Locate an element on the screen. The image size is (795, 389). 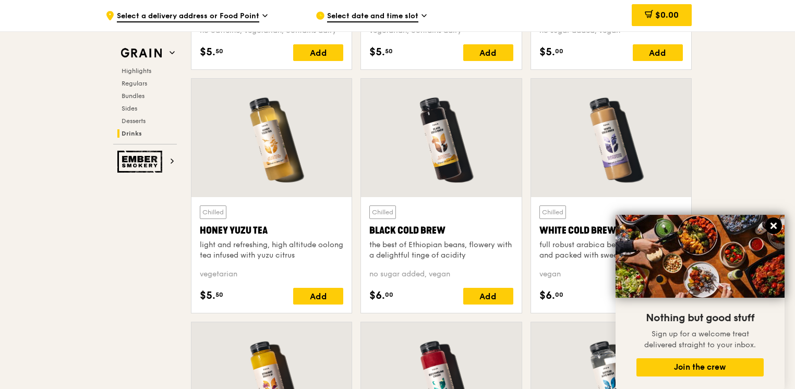
button: Join the crew is located at coordinates (700, 367).